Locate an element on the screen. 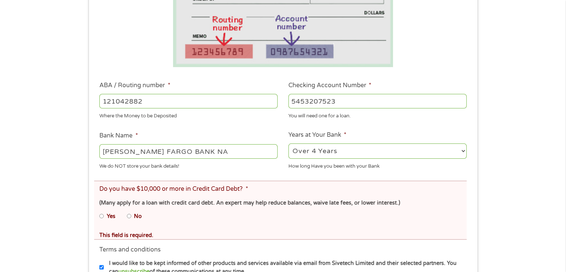  input: 345634636 is located at coordinates (377, 101).